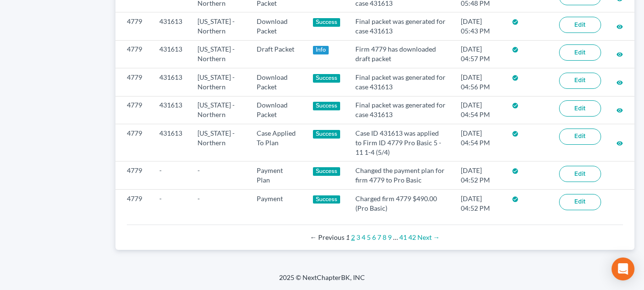  I want to click on a: Page 41, so click(403, 237).